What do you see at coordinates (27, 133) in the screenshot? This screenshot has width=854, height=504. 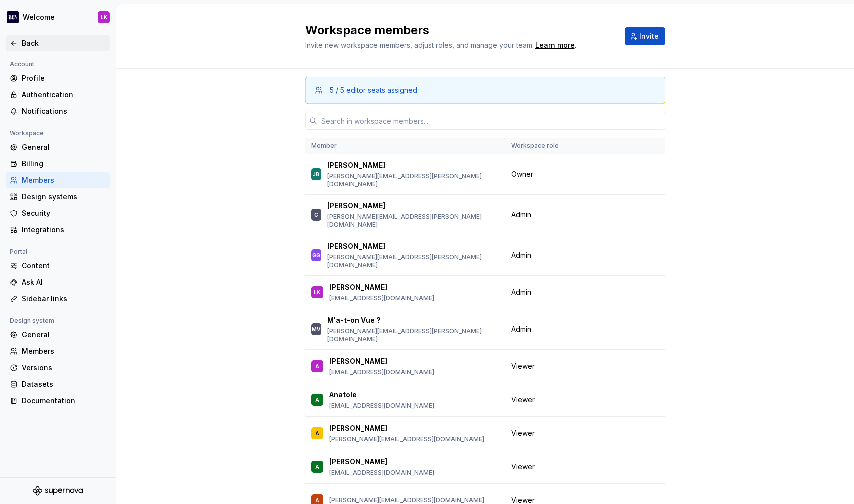 I see `div: Workspace` at bounding box center [27, 133].